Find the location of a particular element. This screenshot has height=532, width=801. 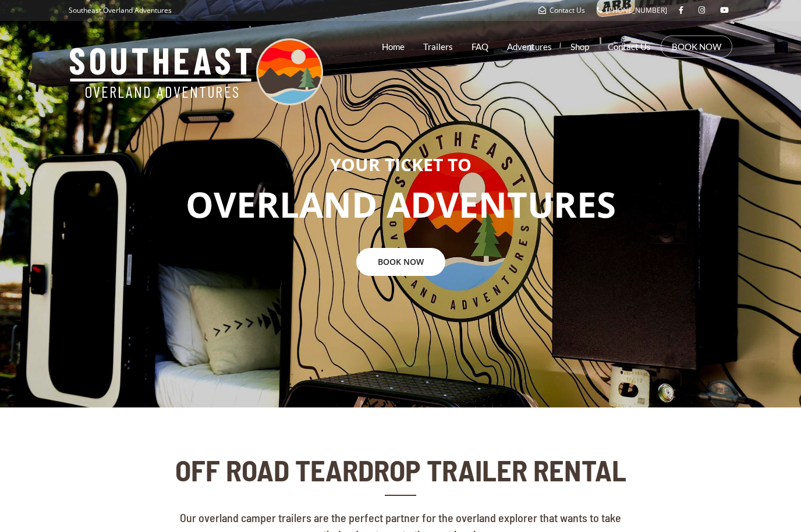

h3: YOUR TICKET TO is located at coordinates (400, 164).